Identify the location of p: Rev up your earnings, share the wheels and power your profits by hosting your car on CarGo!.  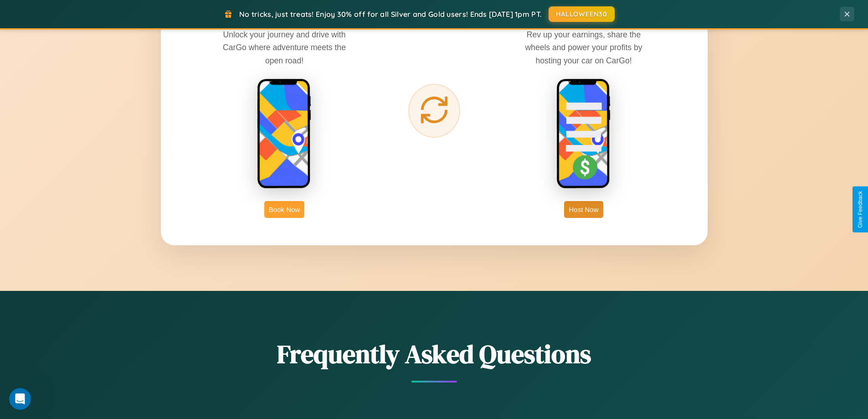
(584, 47).